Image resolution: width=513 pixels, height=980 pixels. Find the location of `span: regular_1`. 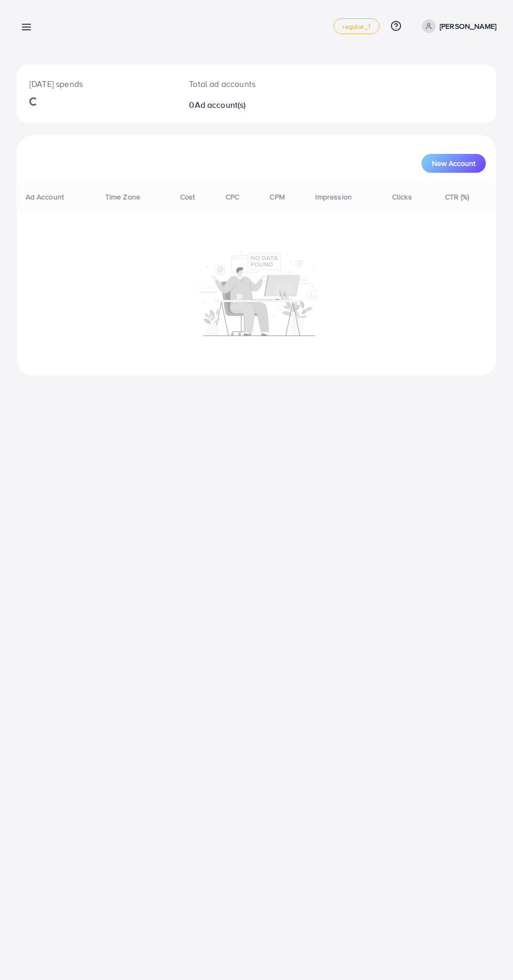

span: regular_1 is located at coordinates (356, 26).